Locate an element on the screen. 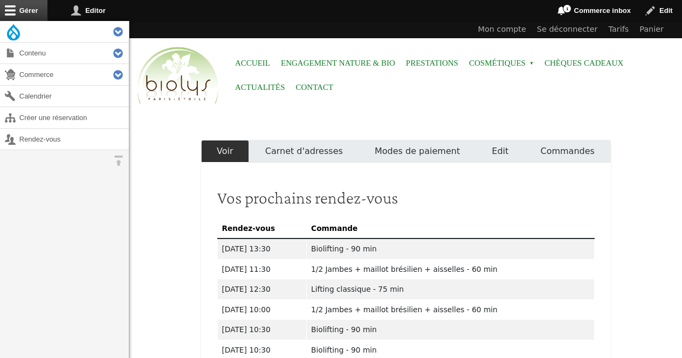  a: Se déconnecter is located at coordinates (567, 30).